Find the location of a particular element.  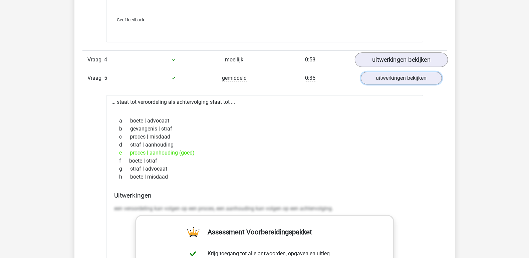

div: boete | advocaat is located at coordinates (265, 121).